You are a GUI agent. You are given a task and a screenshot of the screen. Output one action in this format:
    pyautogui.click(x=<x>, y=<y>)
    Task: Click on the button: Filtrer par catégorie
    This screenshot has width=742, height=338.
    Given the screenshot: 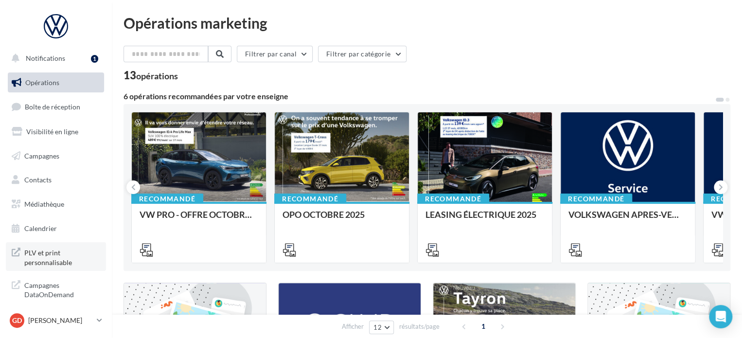 What is the action you would take?
    pyautogui.click(x=362, y=54)
    